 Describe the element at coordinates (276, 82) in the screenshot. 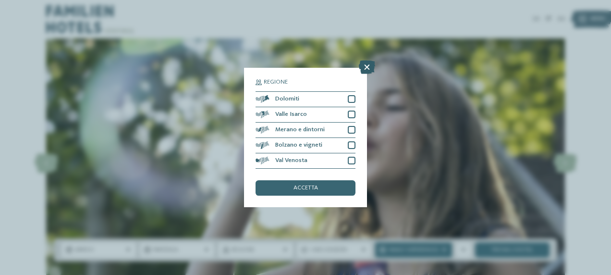

I see `span: Regione` at that location.